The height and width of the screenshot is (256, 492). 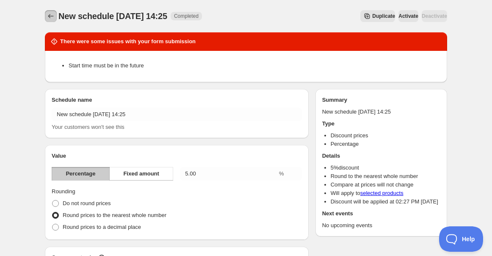 What do you see at coordinates (254, 66) in the screenshot?
I see `li: Start time must be in the future` at bounding box center [254, 66].